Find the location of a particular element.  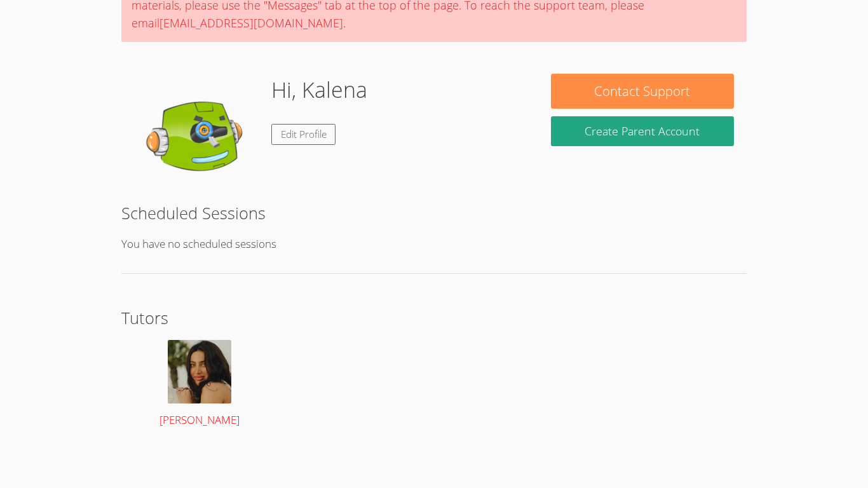

h1: Hi, Kalena is located at coordinates (319, 90).